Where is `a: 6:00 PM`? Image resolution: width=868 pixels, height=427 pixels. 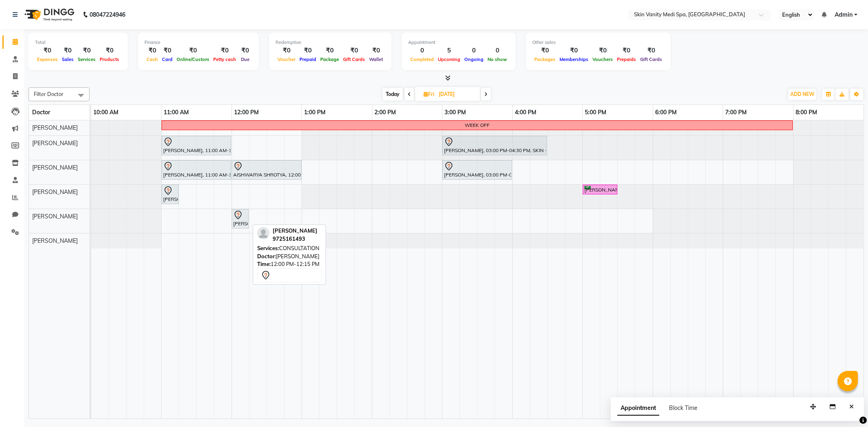
a: 6:00 PM is located at coordinates (665, 112).